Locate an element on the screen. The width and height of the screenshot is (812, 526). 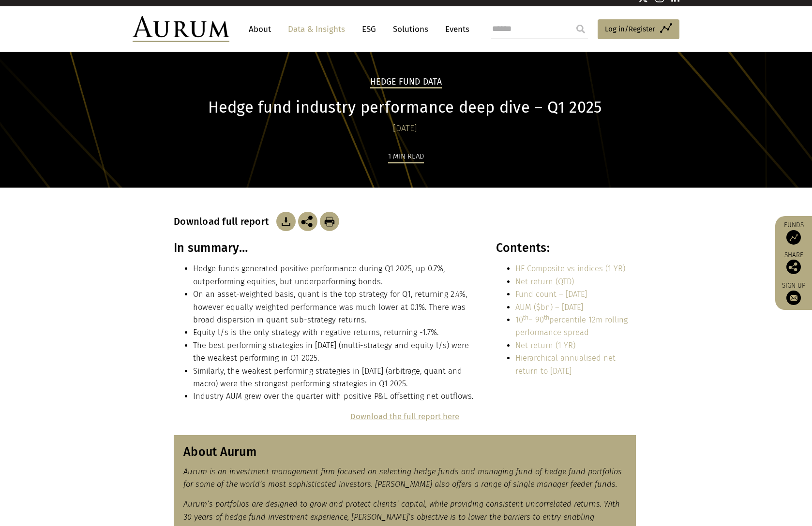
strong: Download the full report here is located at coordinates (405, 417).